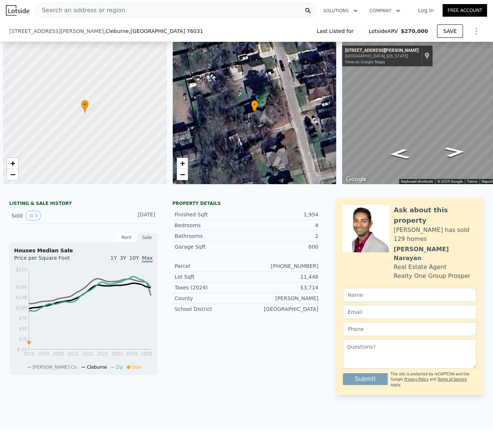  Describe the element at coordinates (211, 236) in the screenshot. I see `div: Bathrooms` at that location.